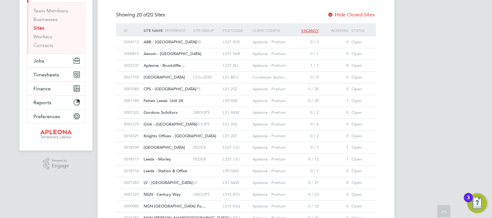 The height and width of the screenshot is (218, 492). Describe the element at coordinates (163, 100) in the screenshot. I see `span: Felnex Leeds- Unit 24` at that location.